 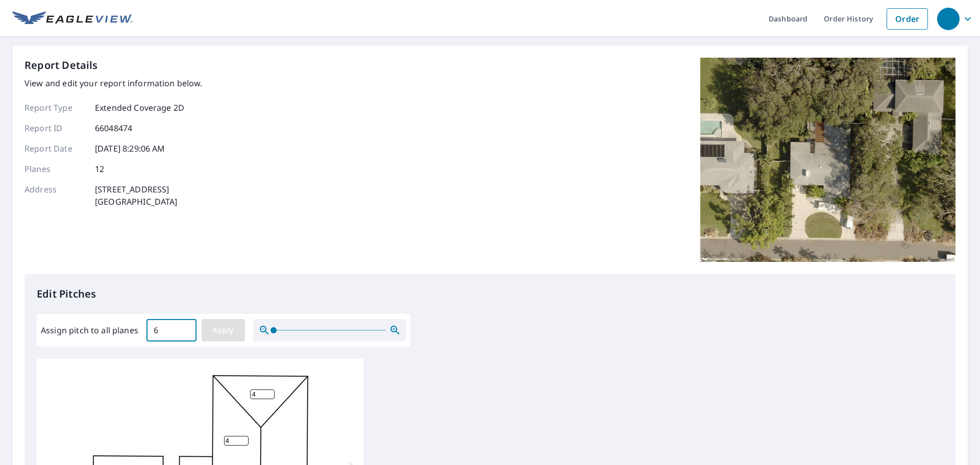 I want to click on img: Top image, so click(x=828, y=160).